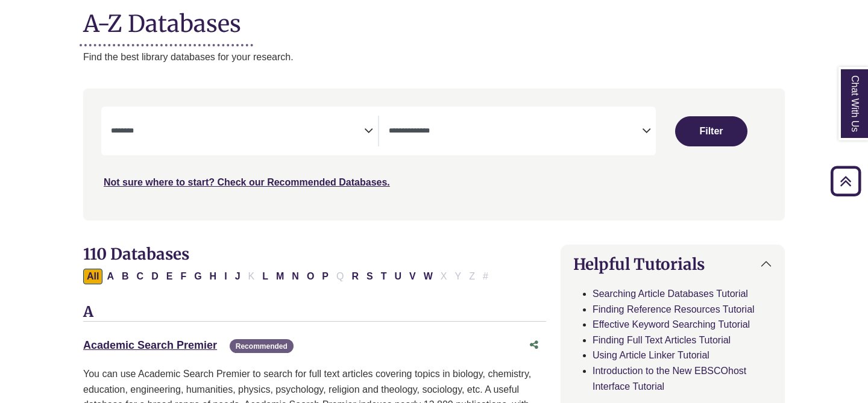  I want to click on button: Filter Results U, so click(398, 276).